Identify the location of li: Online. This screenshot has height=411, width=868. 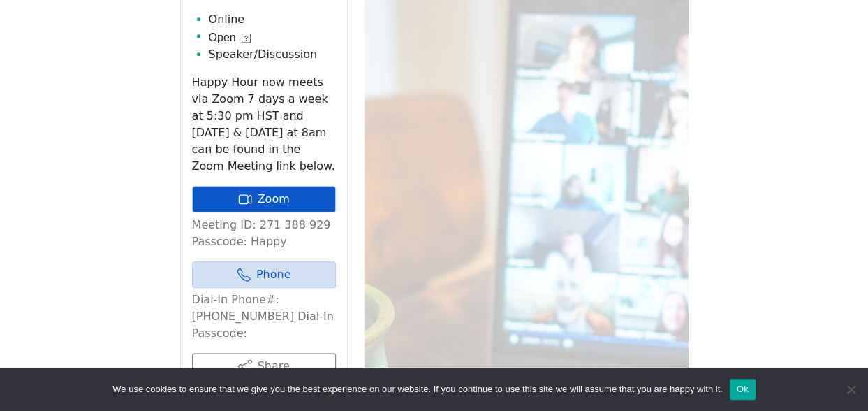
(272, 20).